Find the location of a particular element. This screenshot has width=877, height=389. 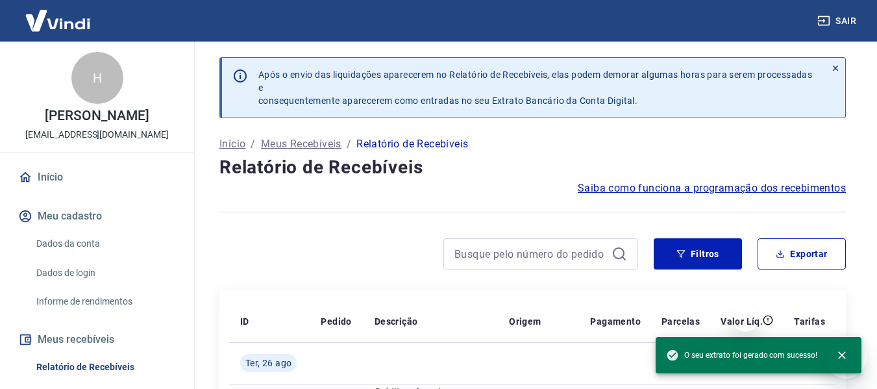

span: O seu extrato foi gerado com sucesso! is located at coordinates (741, 355).